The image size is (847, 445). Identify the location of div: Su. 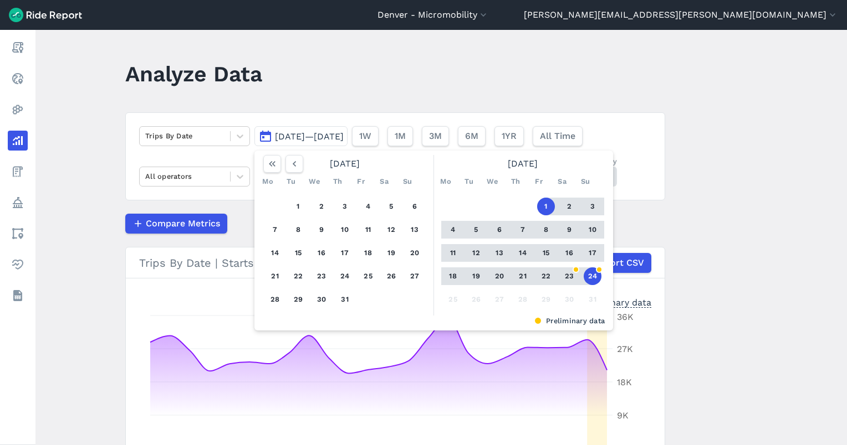
(407, 182).